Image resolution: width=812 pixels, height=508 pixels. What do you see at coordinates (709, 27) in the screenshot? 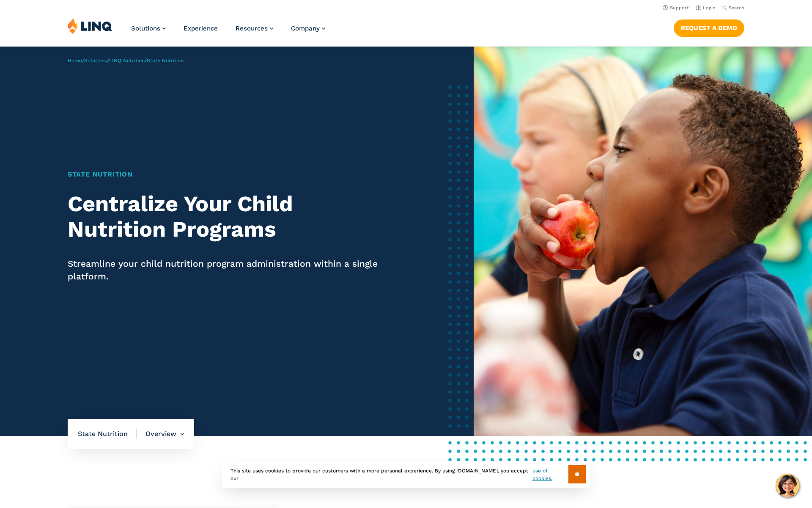
I see `nav: Button Navigation` at bounding box center [709, 27].